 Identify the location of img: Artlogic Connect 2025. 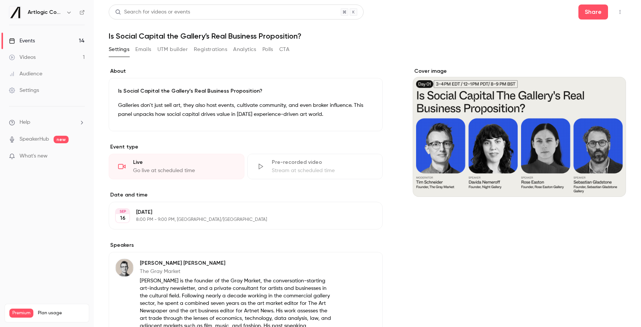
(15, 12).